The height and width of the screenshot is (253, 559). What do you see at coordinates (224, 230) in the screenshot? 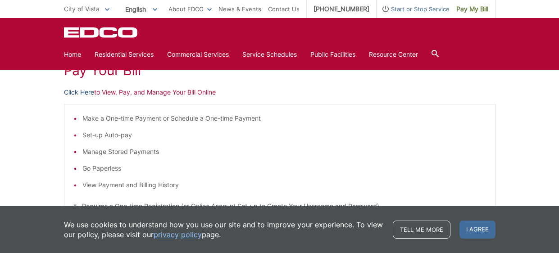
I see `p: We use cookies to understand how you use our site and to improve your experience. To view our pol...` at bounding box center [224, 230].